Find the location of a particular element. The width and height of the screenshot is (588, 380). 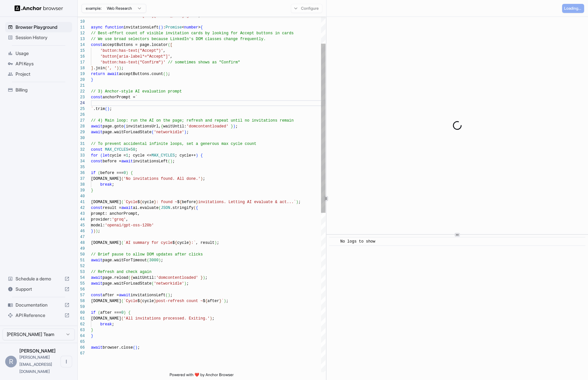

div: 26 is located at coordinates (81, 115).